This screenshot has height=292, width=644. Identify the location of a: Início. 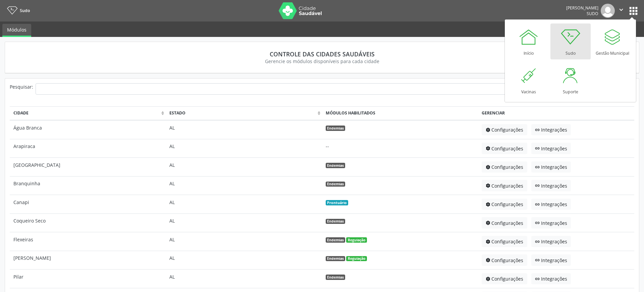
(529, 42).